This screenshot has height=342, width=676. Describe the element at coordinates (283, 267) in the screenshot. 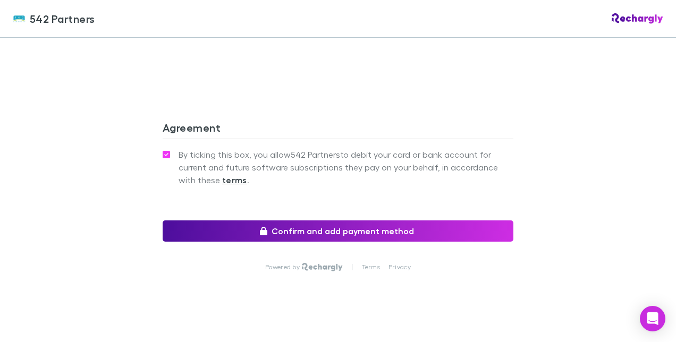

I see `p: Powered by` at that location.